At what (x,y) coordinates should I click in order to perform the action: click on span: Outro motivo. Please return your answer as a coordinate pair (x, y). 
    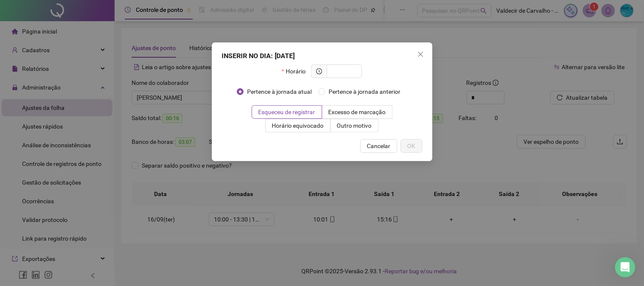
    Looking at the image, I should click on (354, 125).